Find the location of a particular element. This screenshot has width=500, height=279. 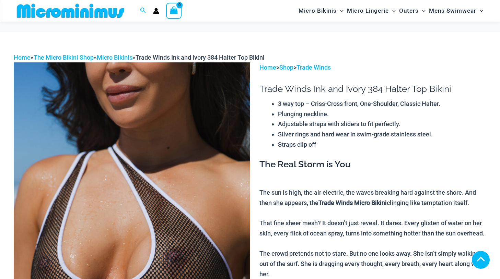

a: View Shopping Cart, empty is located at coordinates (174, 11).